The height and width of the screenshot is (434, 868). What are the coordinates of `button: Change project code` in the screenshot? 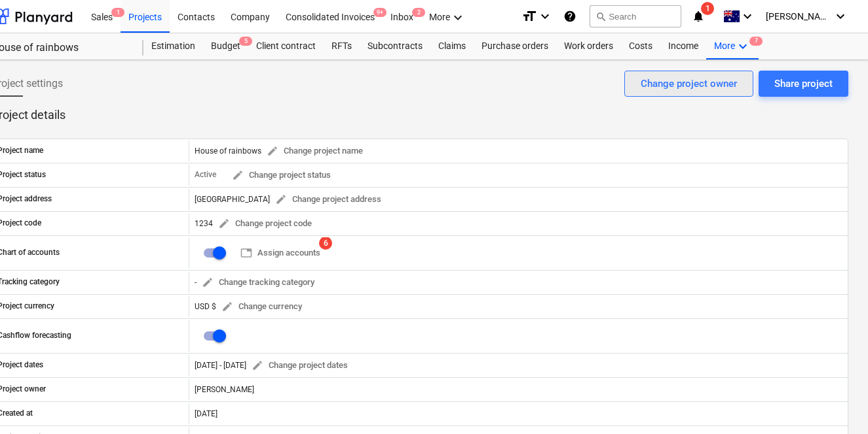 It's located at (264, 224).